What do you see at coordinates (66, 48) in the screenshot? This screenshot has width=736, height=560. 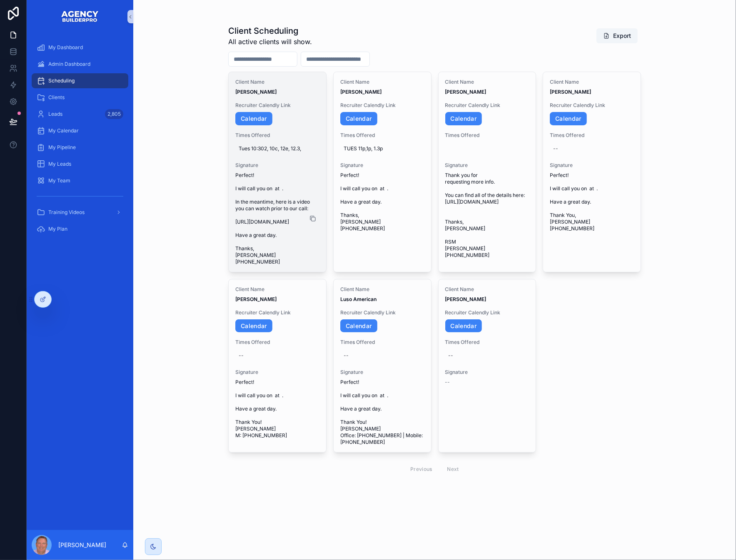 I see `span: My Dashboard` at bounding box center [66, 48].